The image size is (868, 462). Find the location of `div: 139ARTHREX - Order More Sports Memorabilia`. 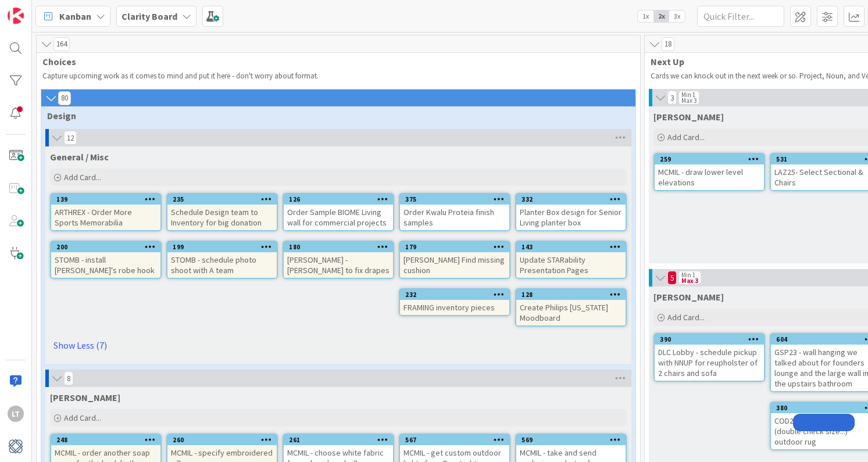

div: 139ARTHREX - Order More Sports Memorabilia is located at coordinates (106, 212).